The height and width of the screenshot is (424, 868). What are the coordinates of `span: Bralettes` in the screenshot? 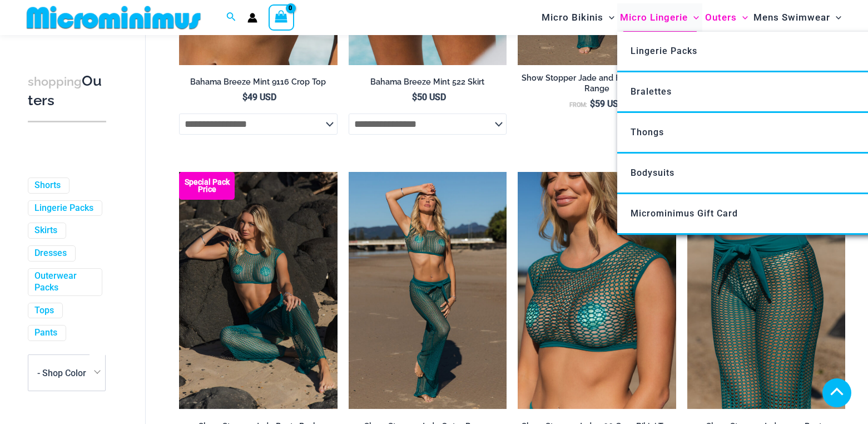 It's located at (651, 92).